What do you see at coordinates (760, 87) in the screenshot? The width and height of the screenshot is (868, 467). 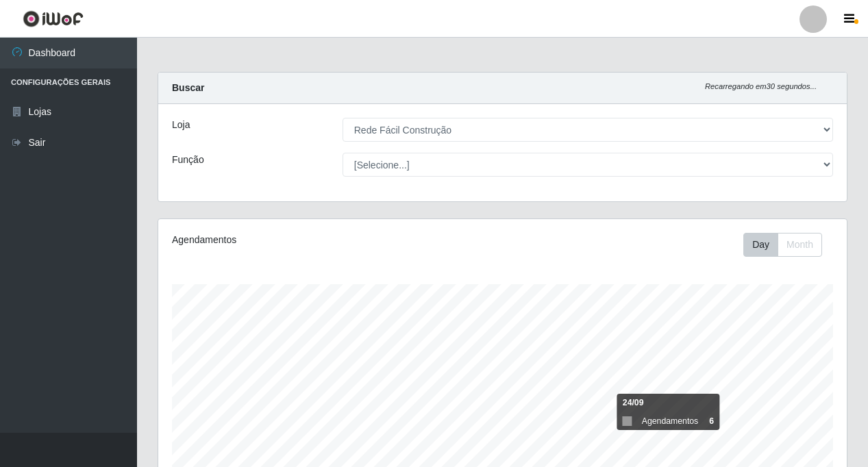 I see `i: Recarregando em 30 segundos...` at bounding box center [760, 87].